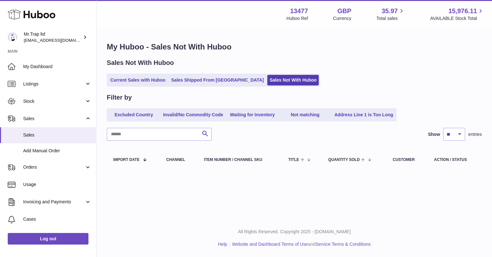 The image size is (492, 257). What do you see at coordinates (140, 63) in the screenshot?
I see `h2: Sales Not With Huboo` at bounding box center [140, 63].